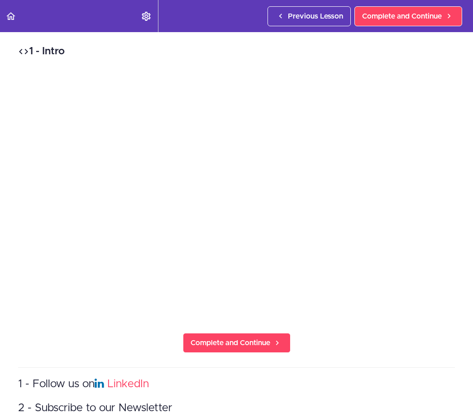 The width and height of the screenshot is (473, 413). Describe the element at coordinates (146, 16) in the screenshot. I see `svg: Settings Menu` at that location.